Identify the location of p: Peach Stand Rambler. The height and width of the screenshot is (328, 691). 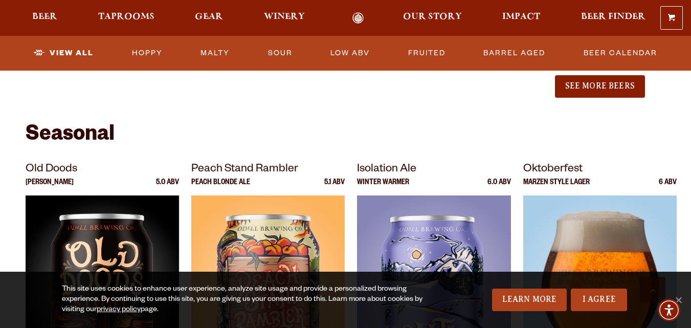
(268, 170).